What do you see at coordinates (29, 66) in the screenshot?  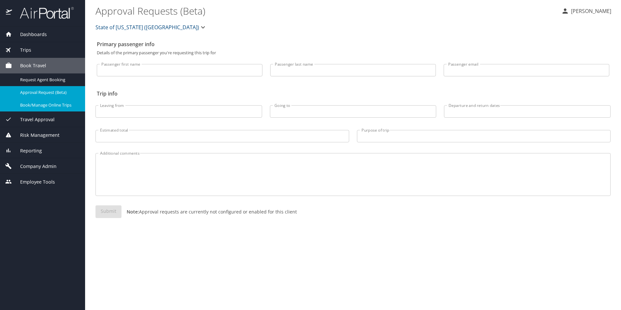 I see `span: Book Travel` at bounding box center [29, 66].